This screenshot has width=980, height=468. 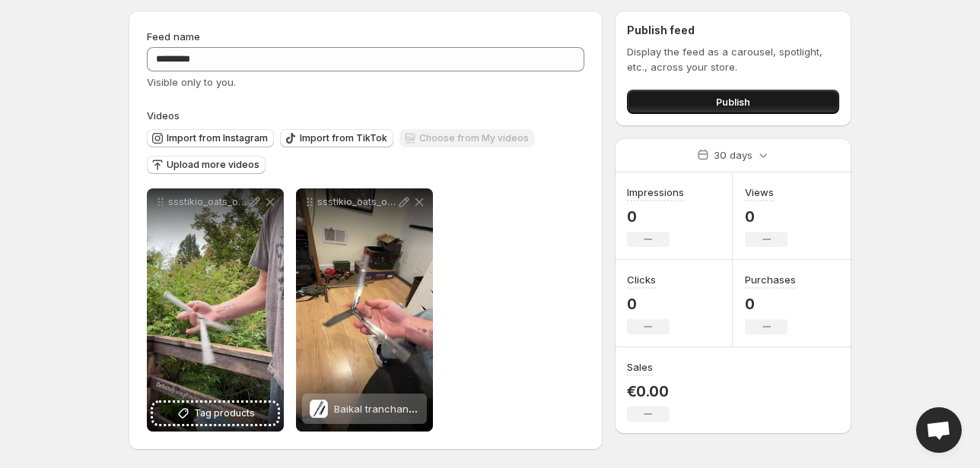 I want to click on h3: Clicks, so click(x=641, y=279).